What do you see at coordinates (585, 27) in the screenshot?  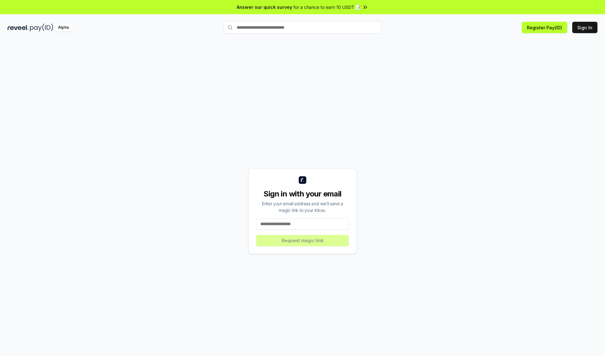 I see `button: Sign In` at bounding box center [585, 27].